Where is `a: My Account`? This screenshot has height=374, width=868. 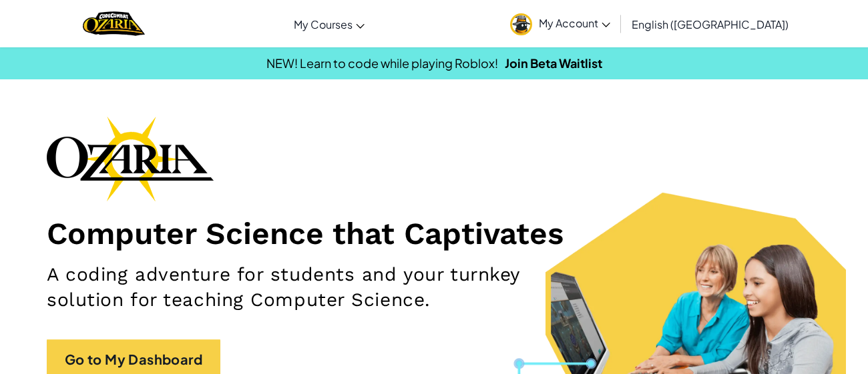
a: My Account is located at coordinates (560, 23).